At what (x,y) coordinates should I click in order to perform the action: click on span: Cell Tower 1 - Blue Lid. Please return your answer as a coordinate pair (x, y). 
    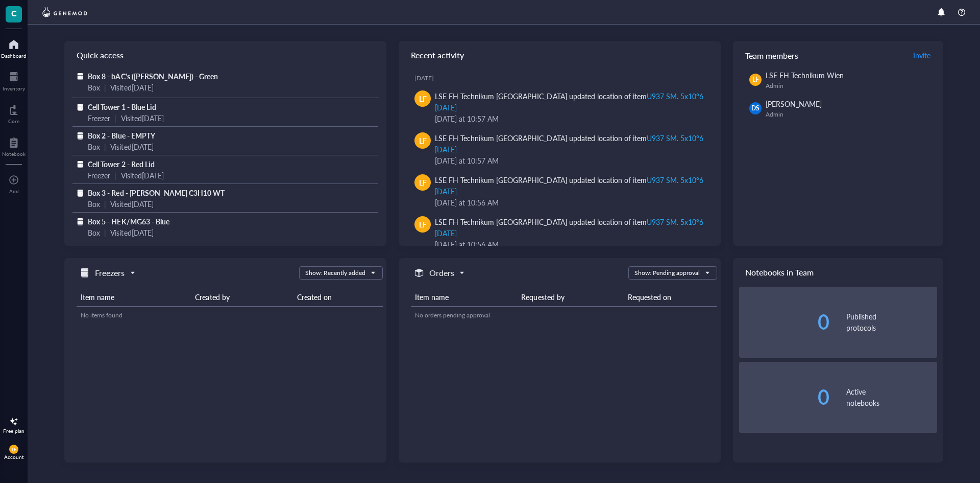
    Looking at the image, I should click on (121, 107).